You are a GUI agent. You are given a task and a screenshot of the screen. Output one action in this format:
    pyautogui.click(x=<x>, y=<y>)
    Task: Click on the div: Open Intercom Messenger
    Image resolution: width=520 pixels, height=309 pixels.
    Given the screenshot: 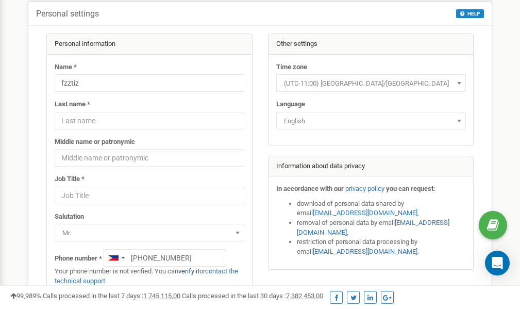 What is the action you would take?
    pyautogui.click(x=497, y=263)
    